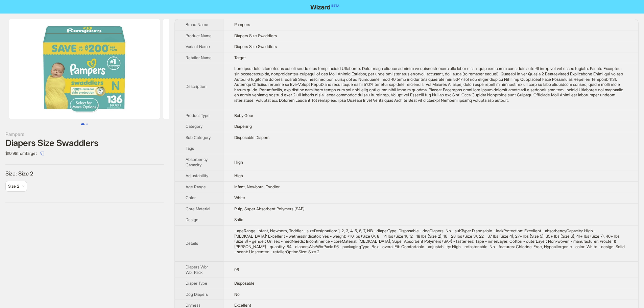  I want to click on span: Baby Gear, so click(244, 115).